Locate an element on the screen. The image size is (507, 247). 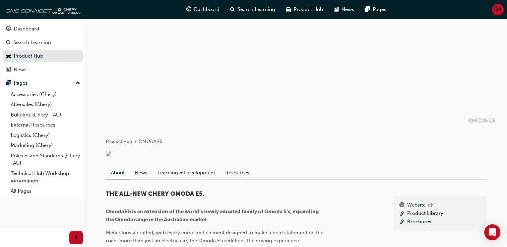
a: car-iconProduct Hub is located at coordinates (304, 9).